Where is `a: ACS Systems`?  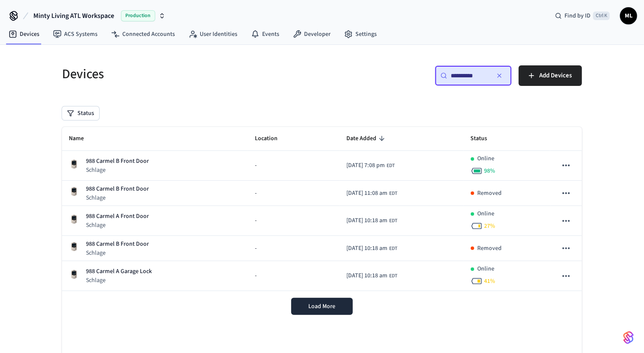
a: ACS Systems is located at coordinates (75, 34).